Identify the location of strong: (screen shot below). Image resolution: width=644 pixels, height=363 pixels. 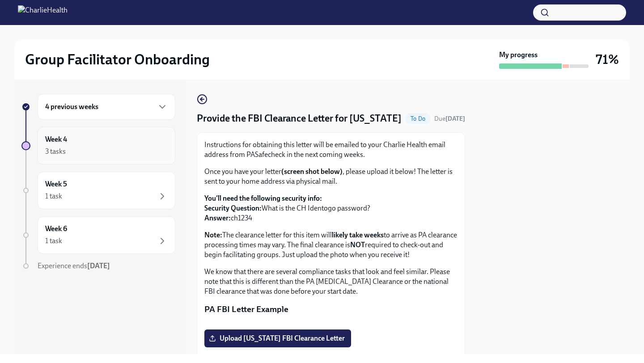
(311, 171).